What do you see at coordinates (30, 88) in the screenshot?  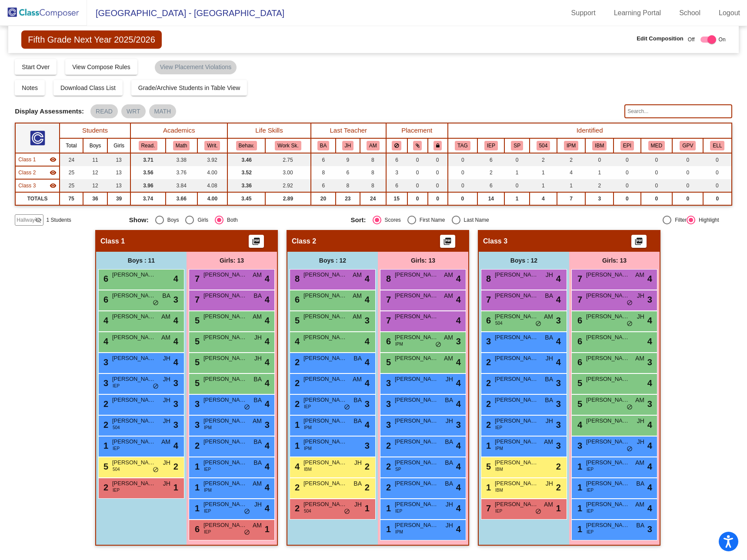 I see `span: Notes` at bounding box center [30, 88].